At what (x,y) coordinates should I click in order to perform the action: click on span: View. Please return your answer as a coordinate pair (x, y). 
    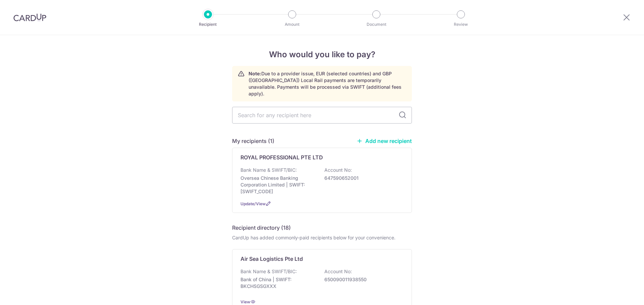
    Looking at the image, I should click on (245, 302).